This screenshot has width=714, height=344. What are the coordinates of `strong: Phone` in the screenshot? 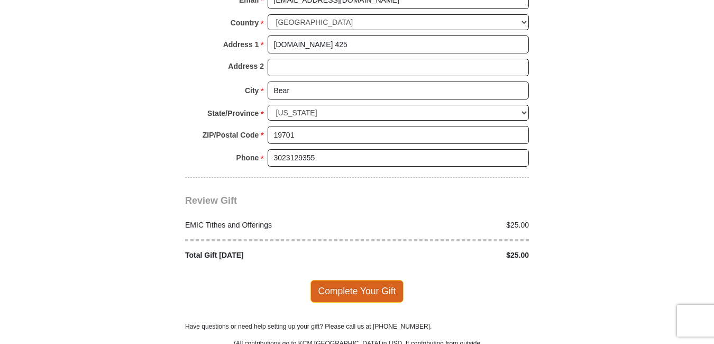 It's located at (248, 158).